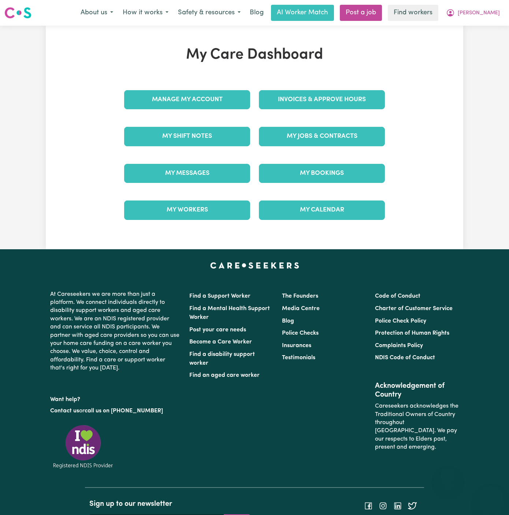  What do you see at coordinates (225, 375) in the screenshot?
I see `a: Find an aged care worker` at bounding box center [225, 375].